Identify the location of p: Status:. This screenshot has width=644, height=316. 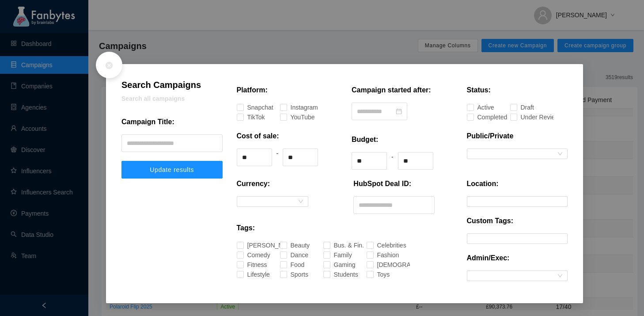
(479, 90).